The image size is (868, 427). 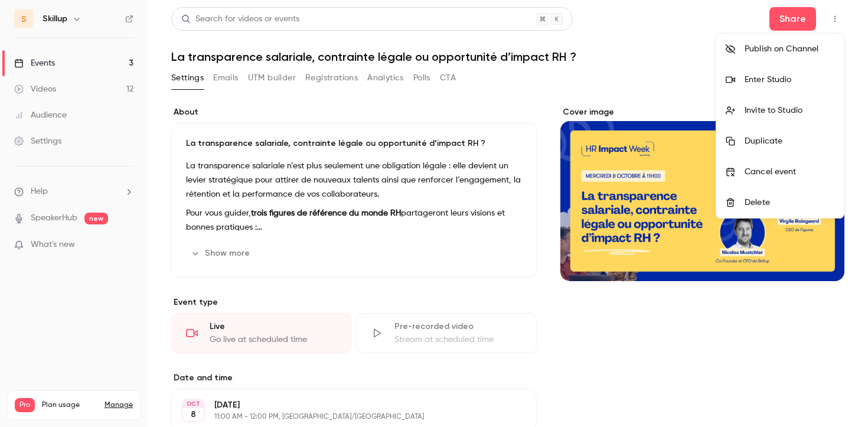 I want to click on div: Publish on Channel, so click(x=790, y=49).